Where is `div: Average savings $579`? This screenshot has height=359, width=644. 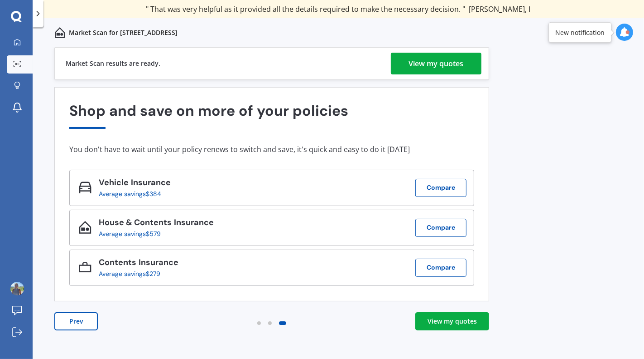
div: Average savings $579 is located at coordinates (152, 234).